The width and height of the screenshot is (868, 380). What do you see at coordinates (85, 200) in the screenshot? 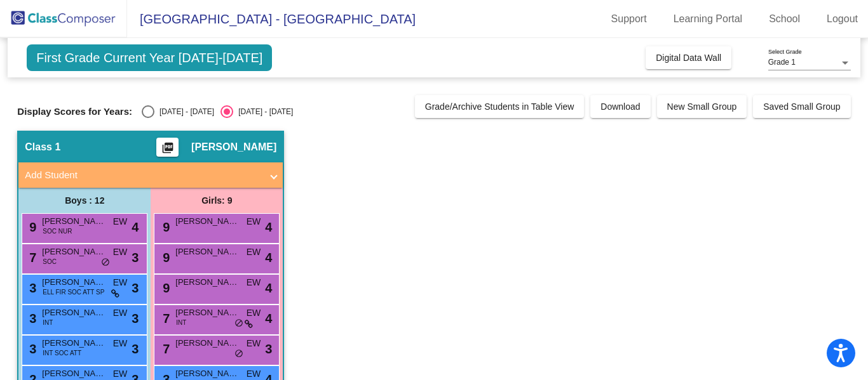
I see `div: Boys : 12` at bounding box center [85, 200].